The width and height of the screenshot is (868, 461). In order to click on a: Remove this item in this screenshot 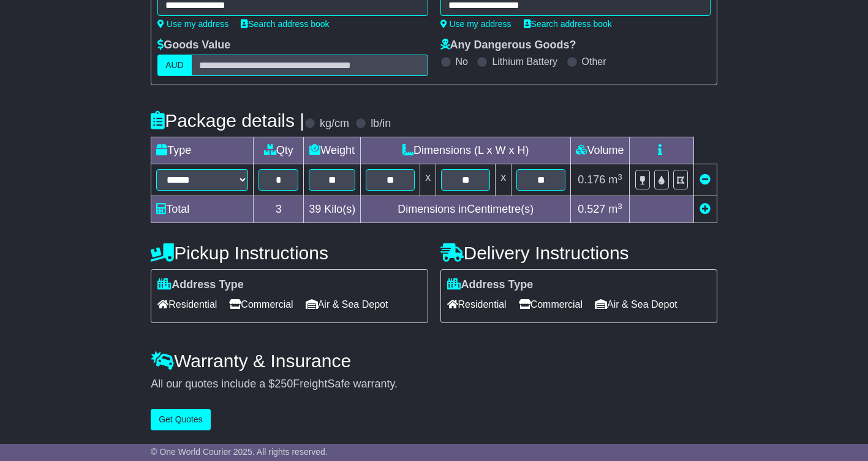, I will do `click(705, 180)`.